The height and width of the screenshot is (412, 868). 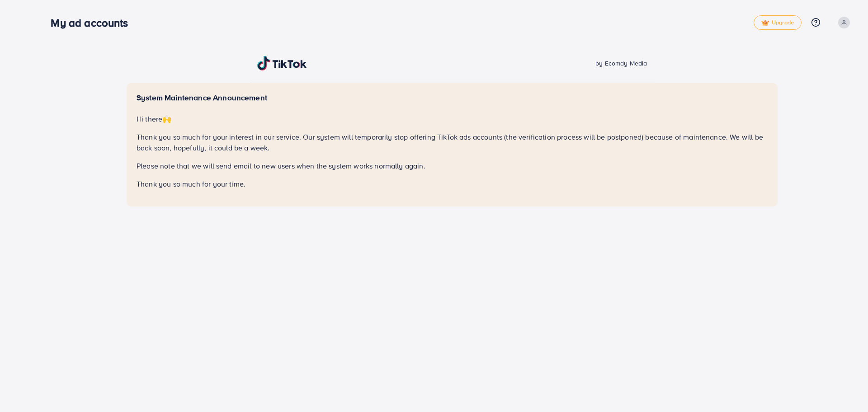 What do you see at coordinates (452, 166) in the screenshot?
I see `p: Please note that we will send email to new users when the system works normally again.` at bounding box center [452, 166].